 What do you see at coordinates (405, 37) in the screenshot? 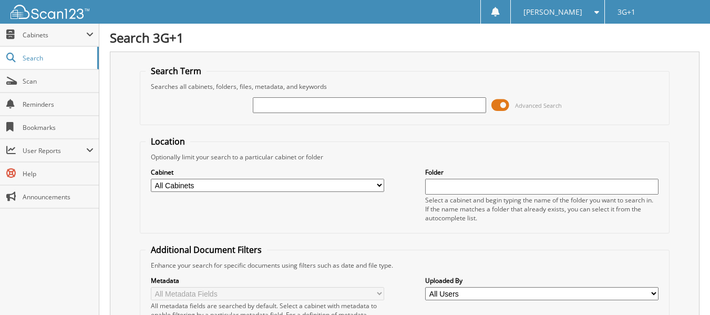
I see `h1: Search 3G+1` at bounding box center [405, 37].